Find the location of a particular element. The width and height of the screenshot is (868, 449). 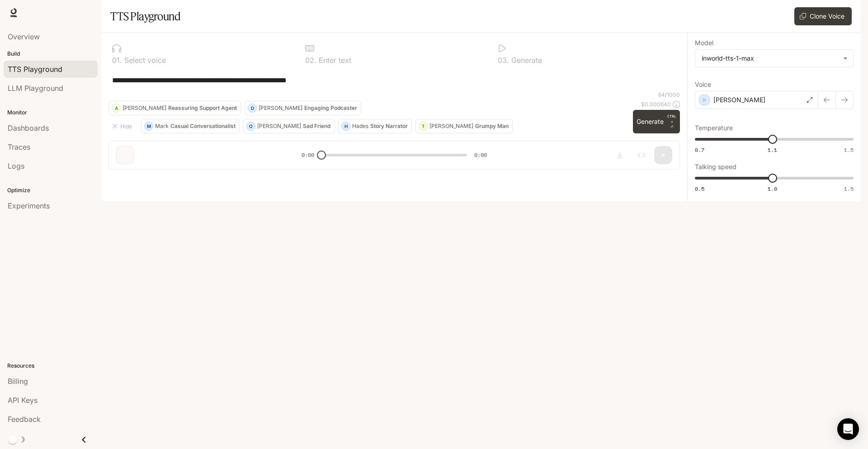

p: Grumpy Man is located at coordinates (492, 126).